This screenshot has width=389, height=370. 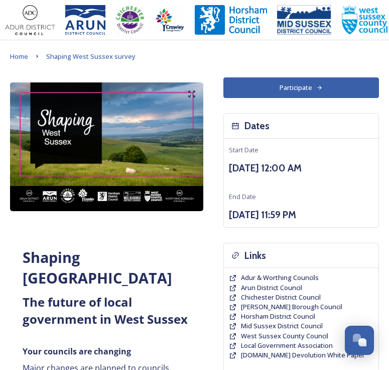 What do you see at coordinates (281, 297) in the screenshot?
I see `a: Chichester District Council` at bounding box center [281, 297].